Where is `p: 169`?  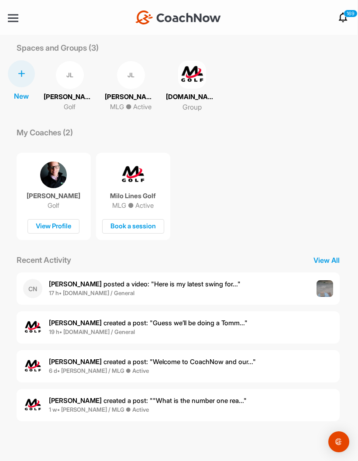
p: 169 is located at coordinates (350, 14).